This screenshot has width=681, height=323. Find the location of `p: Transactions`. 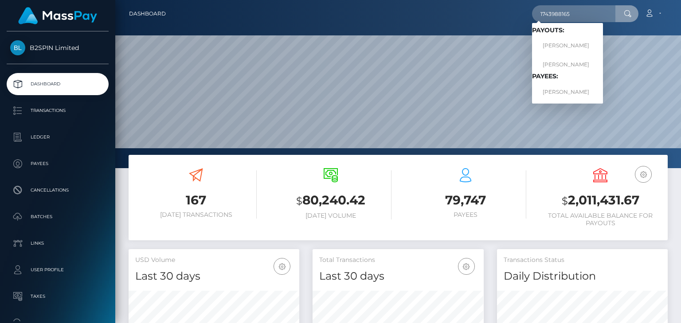

p: Transactions is located at coordinates (58, 111).